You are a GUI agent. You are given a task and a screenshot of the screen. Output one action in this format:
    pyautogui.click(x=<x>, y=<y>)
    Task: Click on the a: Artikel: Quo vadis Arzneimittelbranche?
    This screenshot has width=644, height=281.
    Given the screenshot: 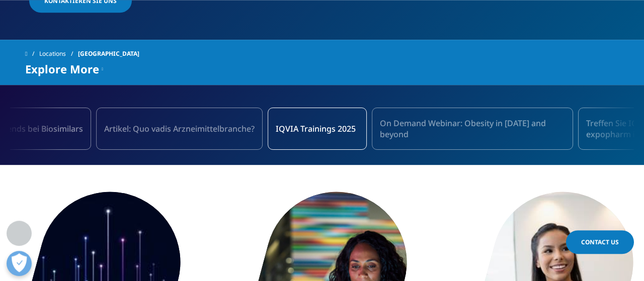 What is the action you would take?
    pyautogui.click(x=179, y=129)
    